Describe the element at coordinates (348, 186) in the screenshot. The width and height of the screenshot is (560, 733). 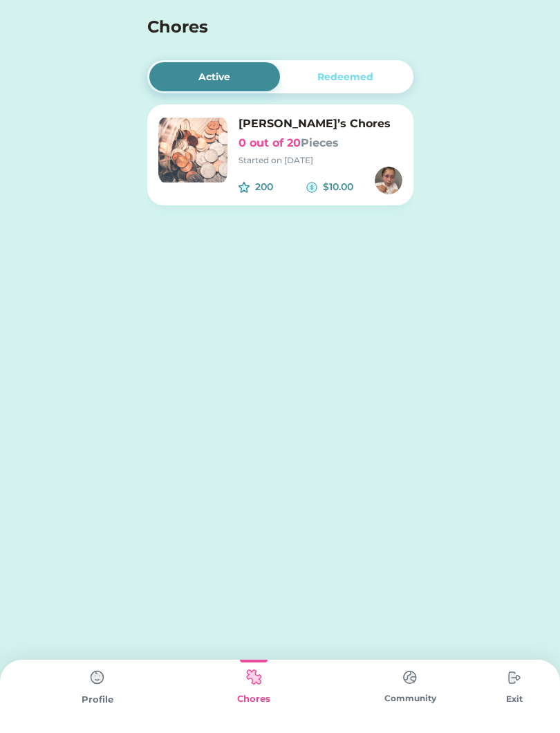
I see `div: $10.00` at that location.